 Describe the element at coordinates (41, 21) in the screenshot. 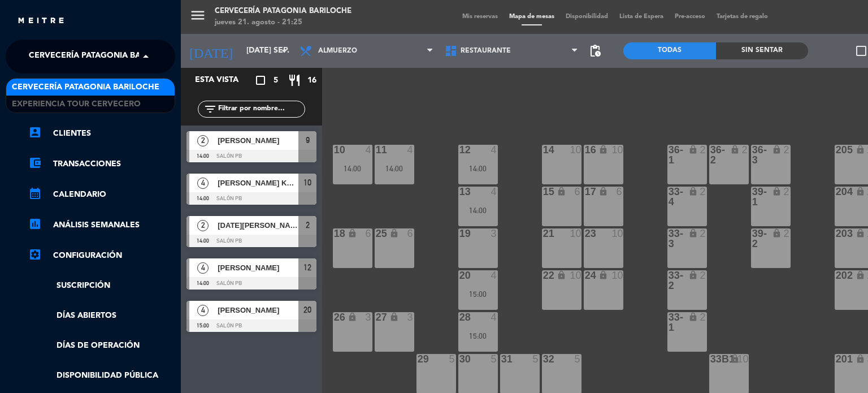

I see `img: MEITRE` at that location.